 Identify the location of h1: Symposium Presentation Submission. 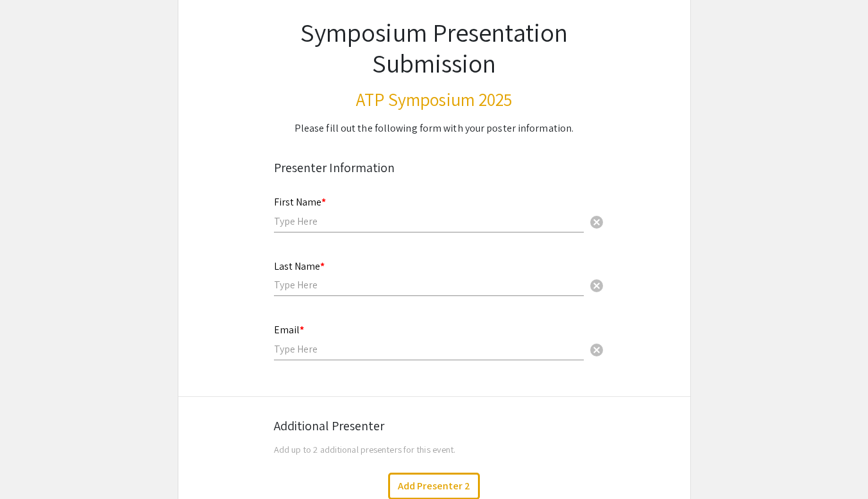
(435, 47).